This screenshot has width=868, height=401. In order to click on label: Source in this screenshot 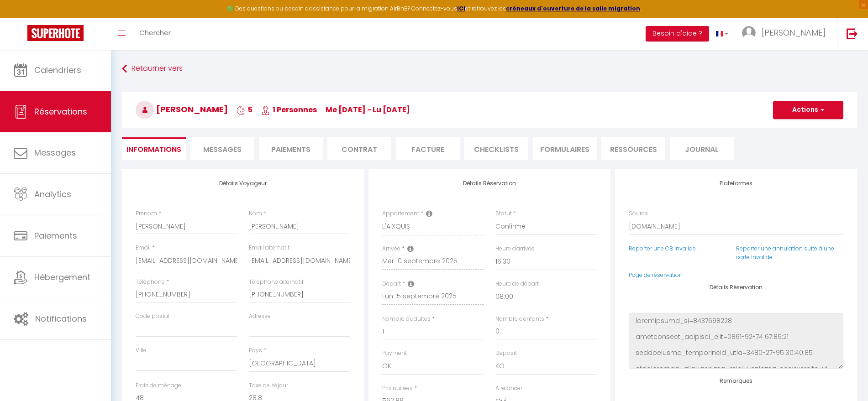, I will do `click(638, 213)`.